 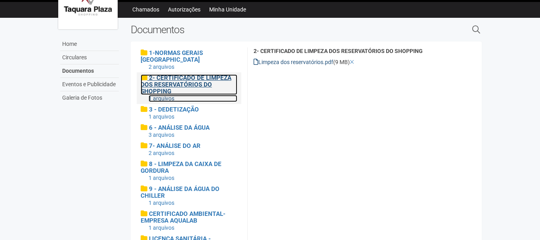 I want to click on a: CERTIFICADO AMBIENTAL- EMPRESA AQUALAB 1 arquivos, so click(x=189, y=221).